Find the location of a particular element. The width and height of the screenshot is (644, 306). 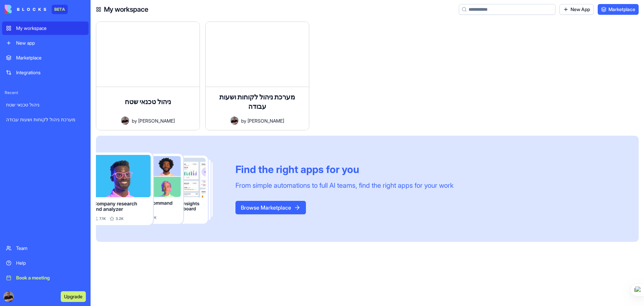

div: Find the right apps for you is located at coordinates (345, 169).